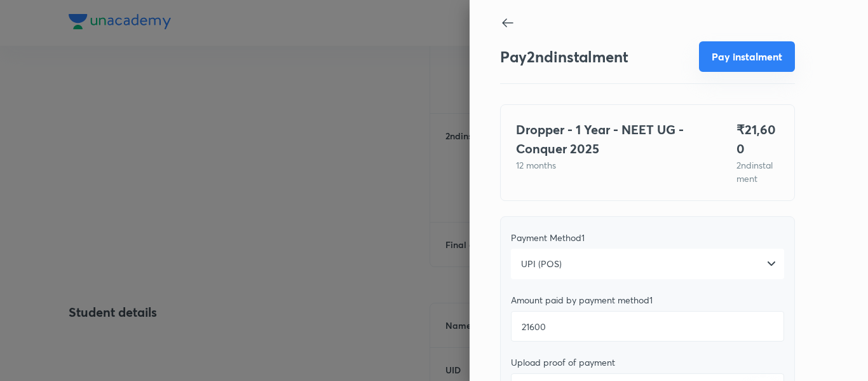  I want to click on div: Upload proof of payment, so click(647, 362).